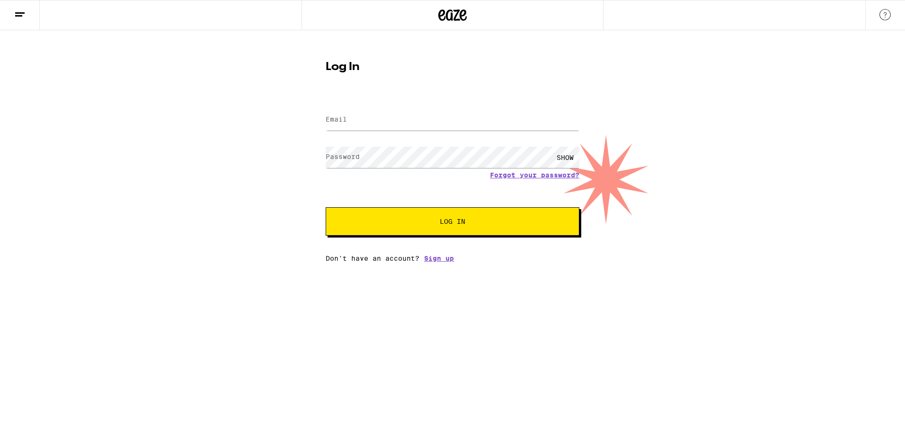 The height and width of the screenshot is (441, 905). I want to click on label: Password, so click(343, 157).